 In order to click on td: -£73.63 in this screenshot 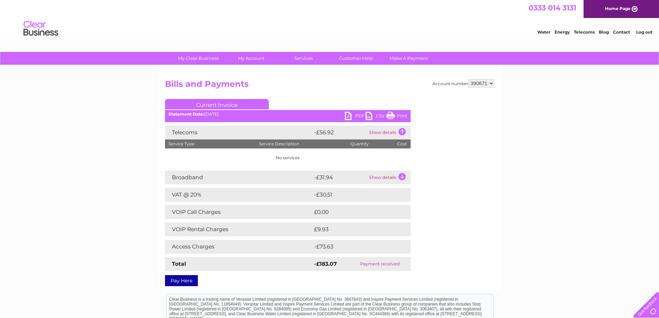, I will do `click(355, 247)`.